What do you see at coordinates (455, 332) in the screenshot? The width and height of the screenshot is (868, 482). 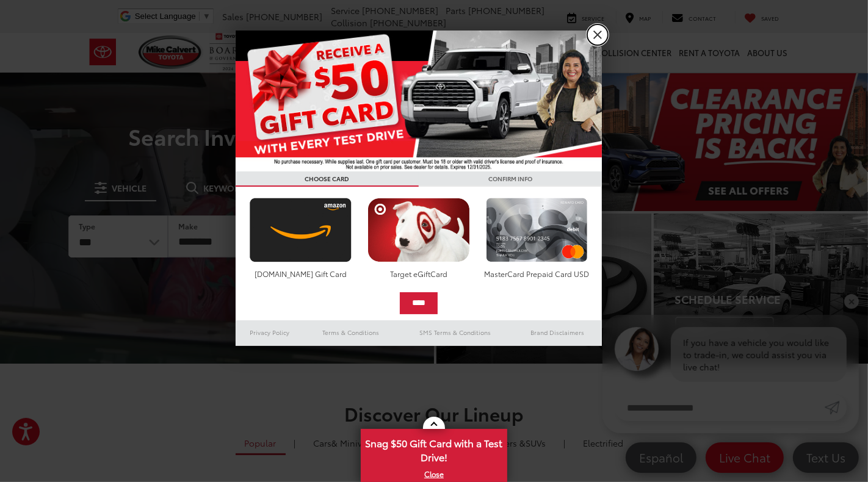 I see `a: SMS Terms & Conditions` at bounding box center [455, 332].